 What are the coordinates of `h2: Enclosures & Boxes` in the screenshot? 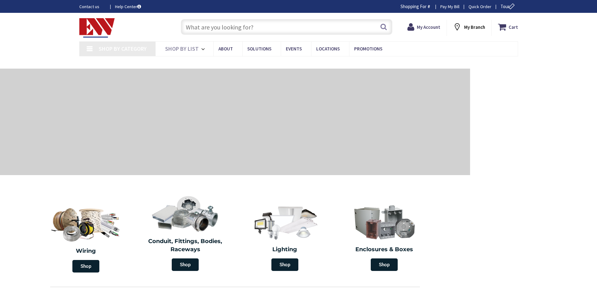 It's located at (384, 250).